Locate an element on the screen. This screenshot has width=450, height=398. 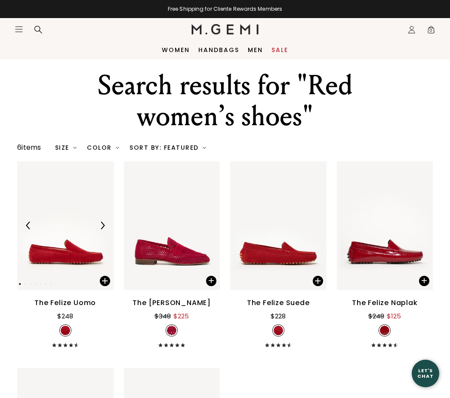
div: 6 items is located at coordinates (29, 148).